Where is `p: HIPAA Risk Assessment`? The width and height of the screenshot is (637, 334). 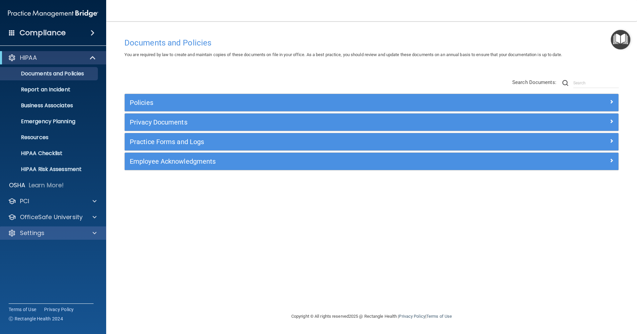
p: HIPAA Risk Assessment is located at coordinates (49, 169).